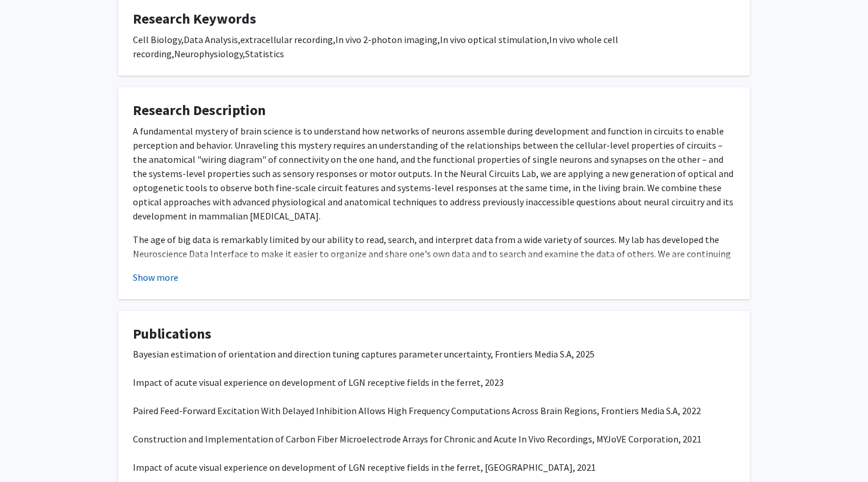 The width and height of the screenshot is (868, 482). Describe the element at coordinates (156, 277) in the screenshot. I see `button: Show more` at that location.